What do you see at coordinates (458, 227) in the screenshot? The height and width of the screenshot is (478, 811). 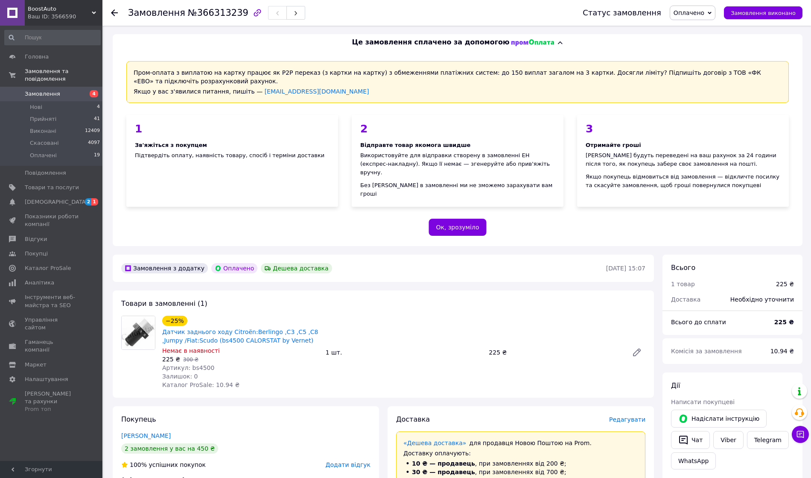 I see `button: Ок, зрозуміло` at bounding box center [458, 227].